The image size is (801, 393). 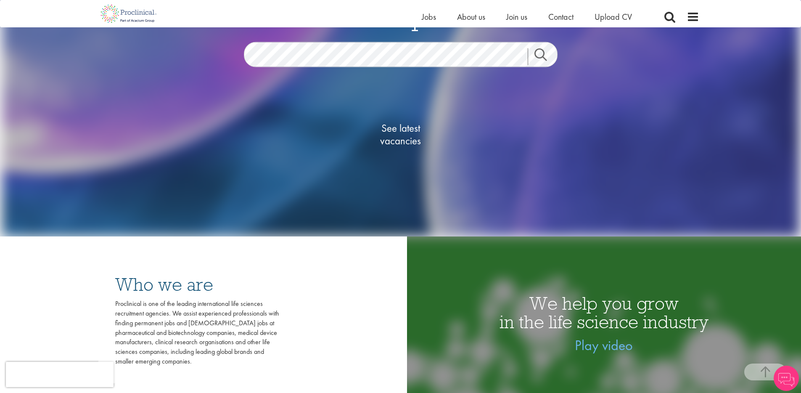 What do you see at coordinates (401, 134) in the screenshot?
I see `span: See latest vacancies` at bounding box center [401, 134].